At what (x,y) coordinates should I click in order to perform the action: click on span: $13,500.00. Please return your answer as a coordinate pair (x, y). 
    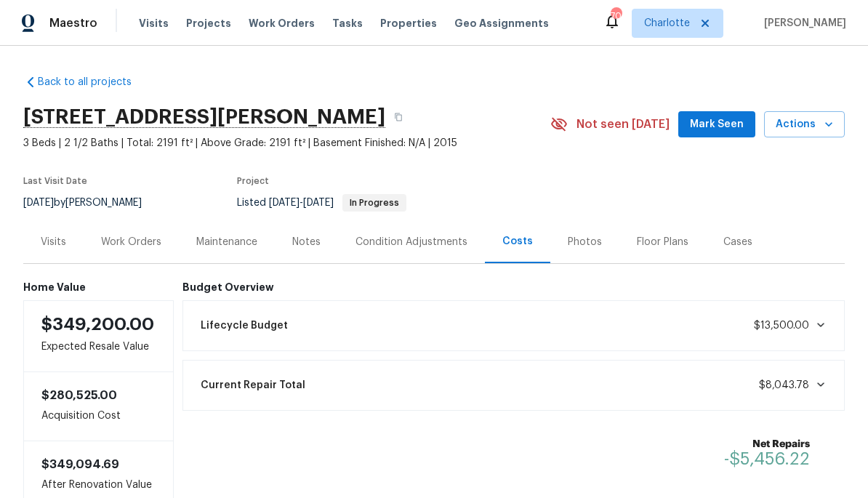
    Looking at the image, I should click on (781, 326).